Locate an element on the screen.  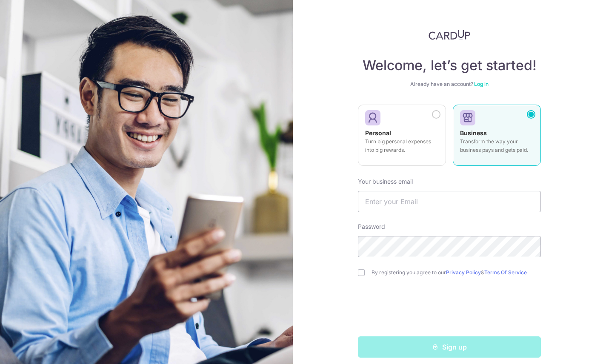
a: Business Transform the way your business pays and gets paid. is located at coordinates (497, 138).